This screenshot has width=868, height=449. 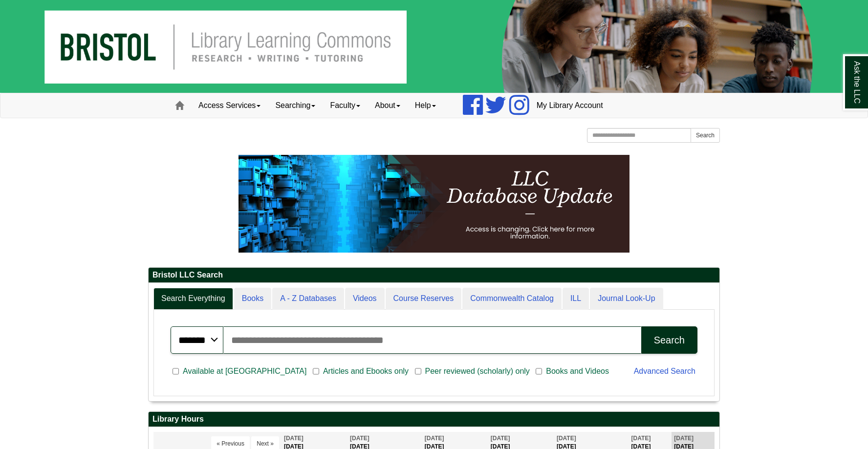 I want to click on a: Books, so click(x=253, y=298).